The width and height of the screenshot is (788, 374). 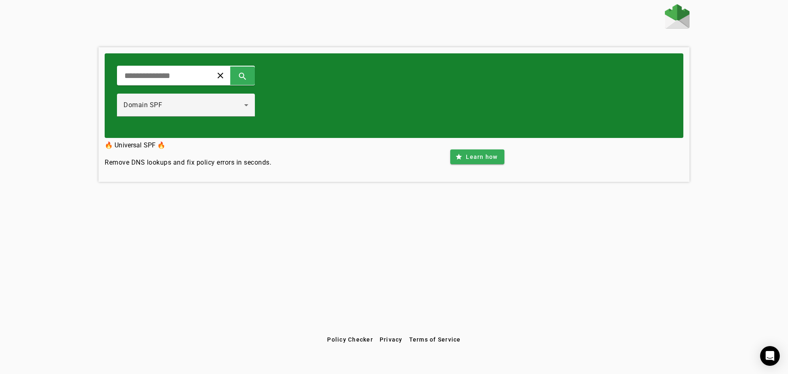 I want to click on span: Learn how, so click(x=481, y=157).